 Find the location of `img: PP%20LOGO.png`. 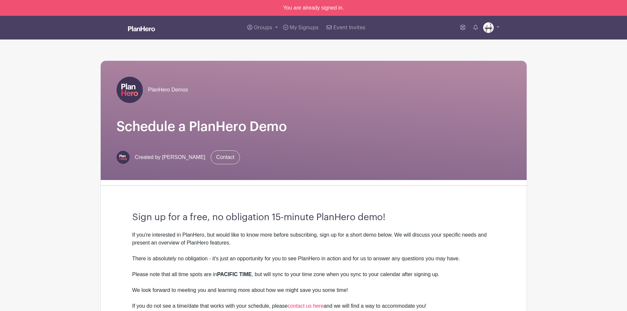

img: PP%20LOGO.png is located at coordinates (489, 28).